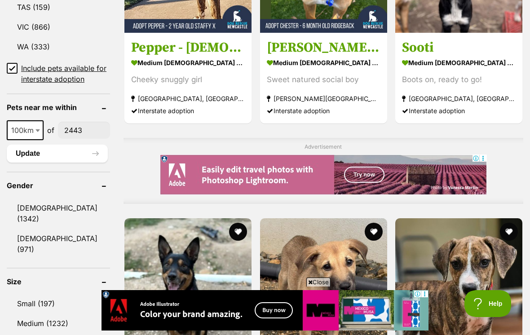  What do you see at coordinates (58, 186) in the screenshot?
I see `header: Gender` at bounding box center [58, 186].